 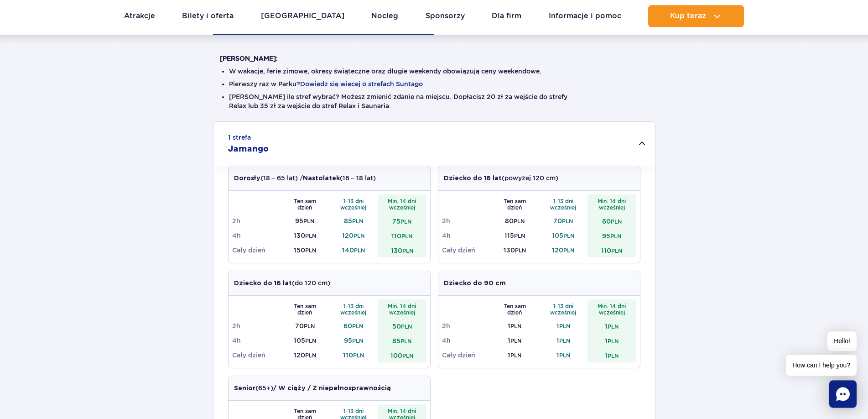 I want to click on a: Bilety i oferta, so click(x=207, y=16).